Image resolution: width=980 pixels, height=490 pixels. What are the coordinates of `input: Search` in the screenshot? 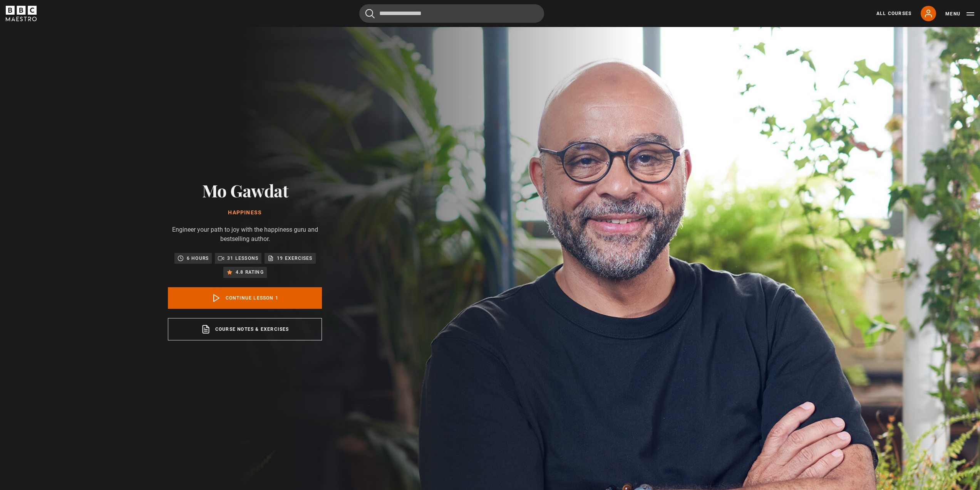 It's located at (452, 13).